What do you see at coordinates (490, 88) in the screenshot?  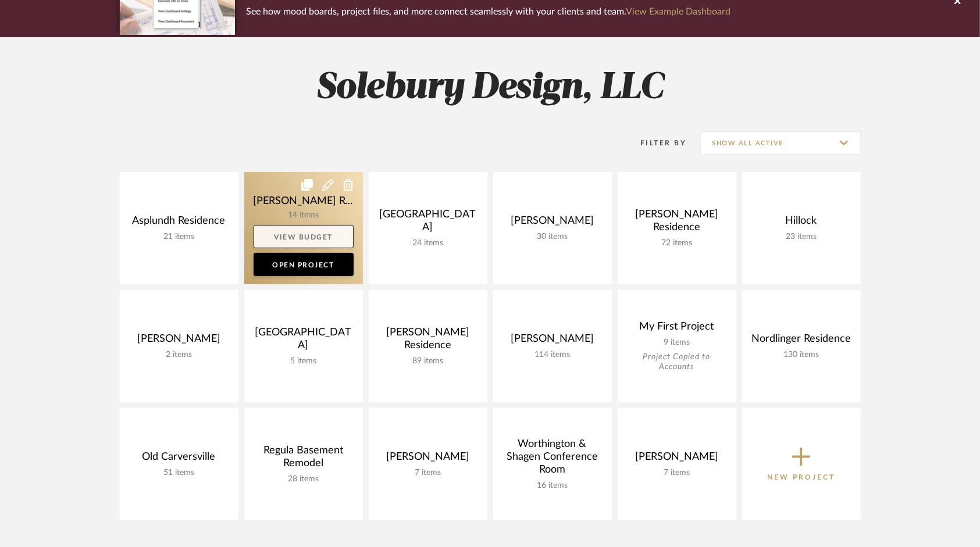 I see `h2: Solebury Design, LLC` at bounding box center [490, 88].